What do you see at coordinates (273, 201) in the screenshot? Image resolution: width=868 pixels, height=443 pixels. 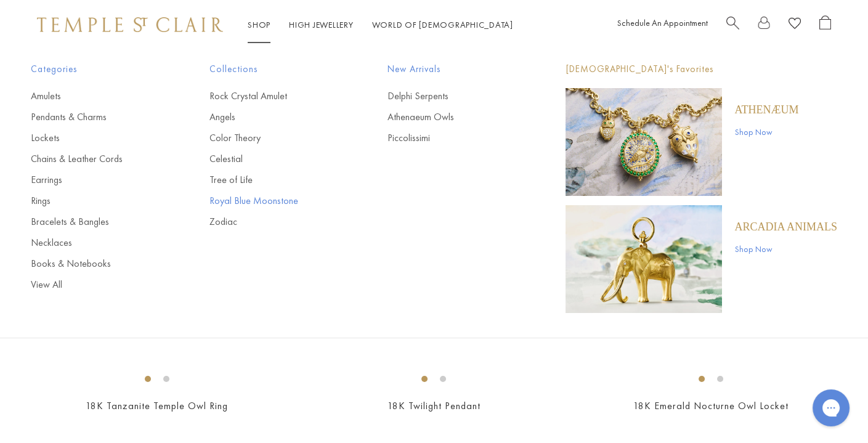 I see `a: Royal Blue Moonstone` at bounding box center [273, 201].